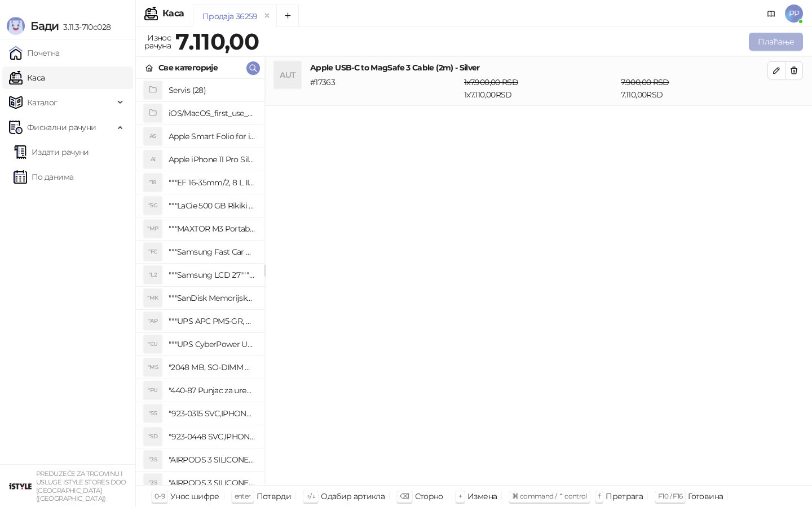 Image resolution: width=812 pixels, height=507 pixels. I want to click on span: F10 / F16, so click(670, 496).